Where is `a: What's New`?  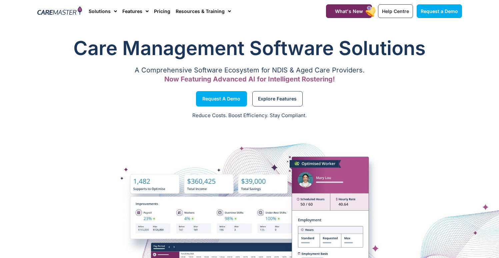
a: What's New is located at coordinates (349, 11).